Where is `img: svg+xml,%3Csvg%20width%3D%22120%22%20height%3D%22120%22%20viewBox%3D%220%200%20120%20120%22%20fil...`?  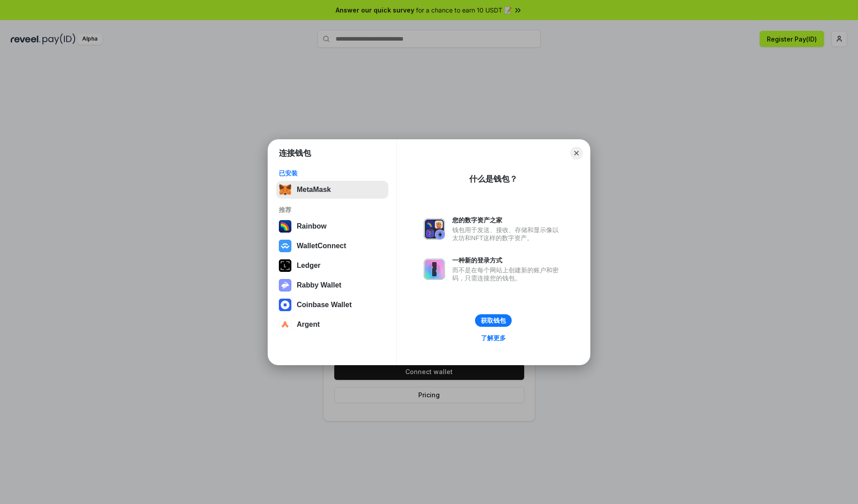 img: svg+xml,%3Csvg%20width%3D%22120%22%20height%3D%22120%22%20viewBox%3D%220%200%20120%20120%22%20fil... is located at coordinates (285, 226).